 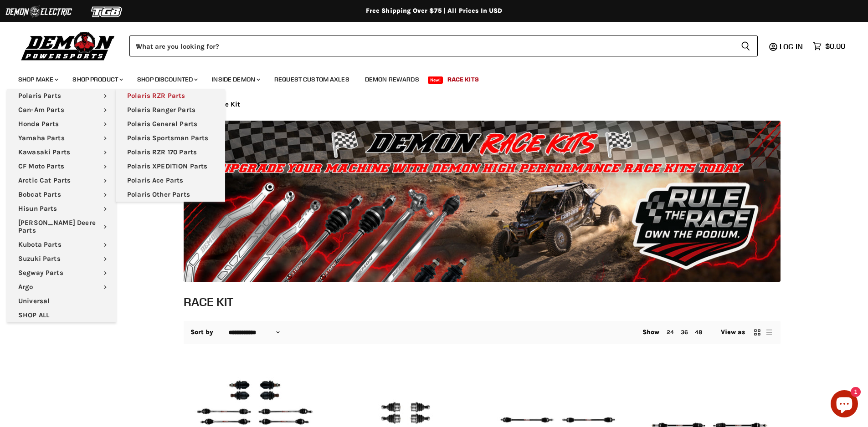 What do you see at coordinates (835, 46) in the screenshot?
I see `span: $0.00` at bounding box center [835, 46].